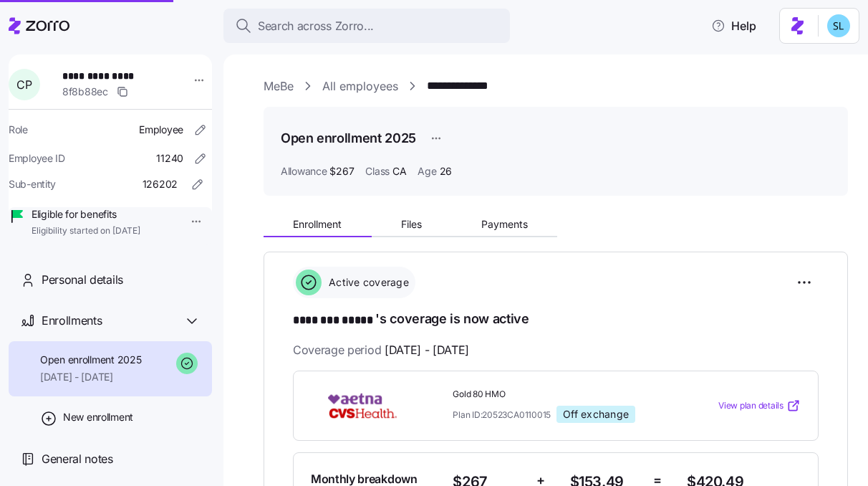  Describe the element at coordinates (427, 172) in the screenshot. I see `span: Age` at that location.